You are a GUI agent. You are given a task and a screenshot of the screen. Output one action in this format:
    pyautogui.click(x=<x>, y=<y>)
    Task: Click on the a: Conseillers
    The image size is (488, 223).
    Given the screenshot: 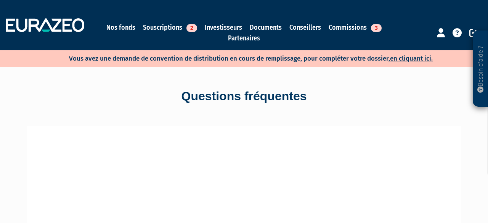 What is the action you would take?
    pyautogui.click(x=305, y=27)
    